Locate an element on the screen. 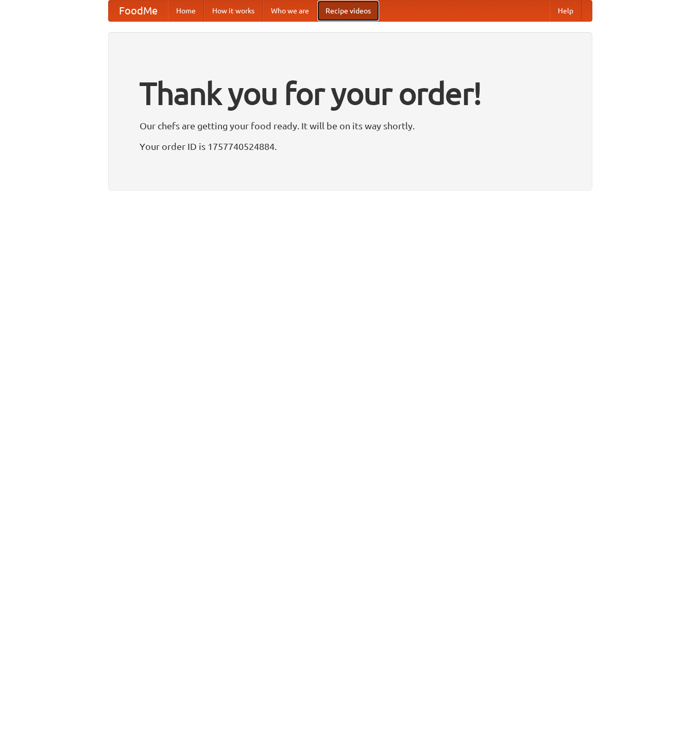  a: How it works is located at coordinates (234, 11).